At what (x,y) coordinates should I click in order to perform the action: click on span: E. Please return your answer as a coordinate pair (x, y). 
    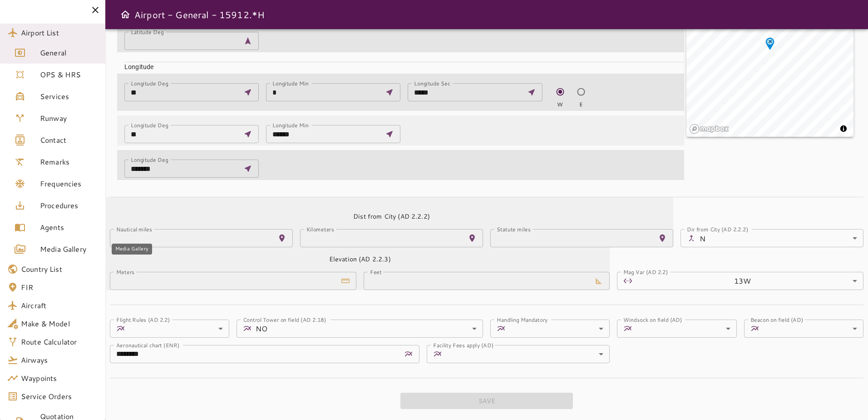
    Looking at the image, I should click on (582, 104).